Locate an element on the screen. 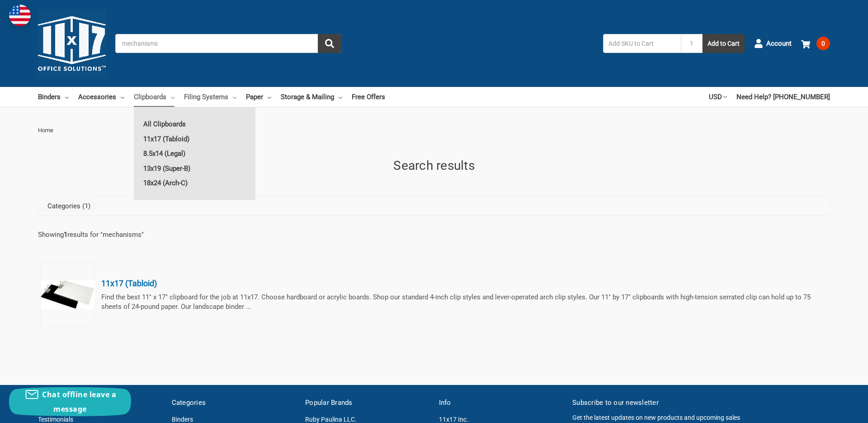 This screenshot has height=423, width=868. a: Account is located at coordinates (773, 44).